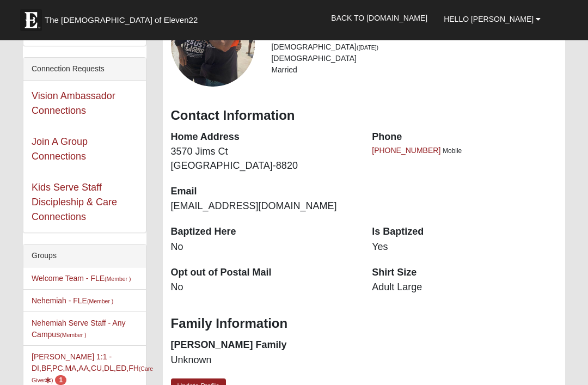 The height and width of the screenshot is (385, 588). I want to click on dt: Home Address, so click(263, 137).